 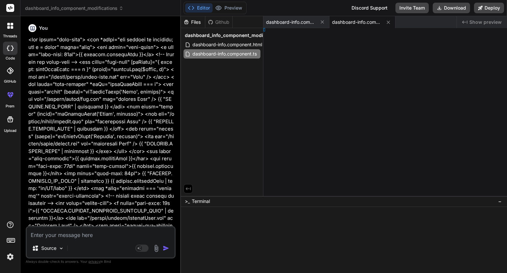 I want to click on button: Deploy, so click(x=489, y=8).